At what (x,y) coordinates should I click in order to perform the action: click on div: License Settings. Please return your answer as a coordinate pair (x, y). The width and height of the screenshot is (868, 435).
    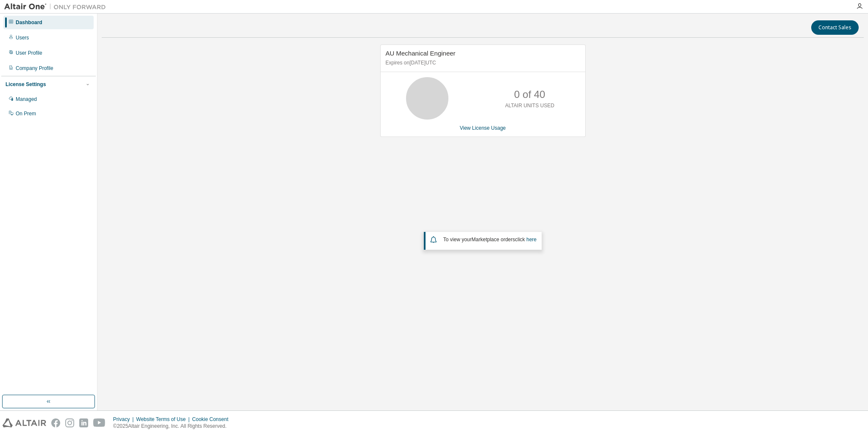
    Looking at the image, I should click on (26, 85).